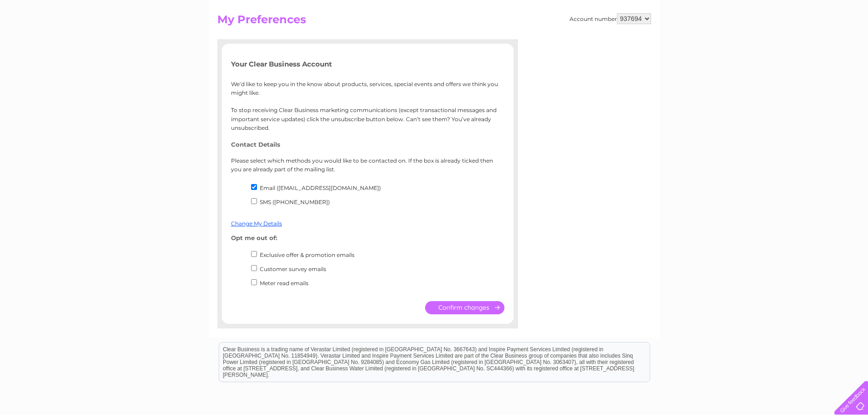 The height and width of the screenshot is (415, 868). Describe the element at coordinates (307, 254) in the screenshot. I see `label: Exclusive offer & promotion emails` at that location.